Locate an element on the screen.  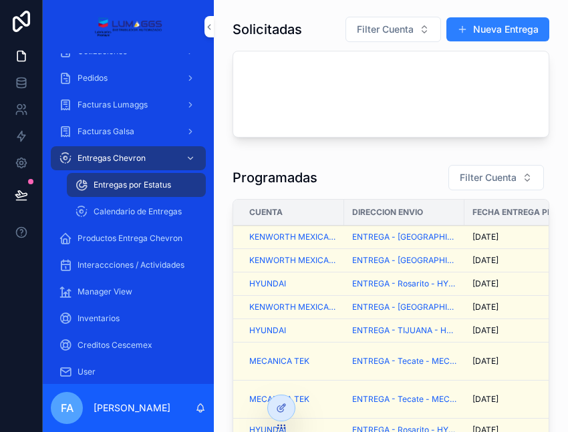
h1: Programadas is located at coordinates (275, 178).